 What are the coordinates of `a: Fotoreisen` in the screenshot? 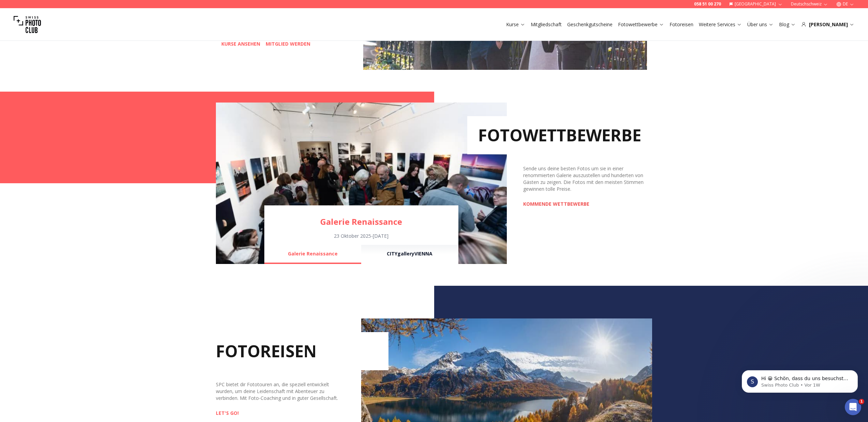 It's located at (682, 25).